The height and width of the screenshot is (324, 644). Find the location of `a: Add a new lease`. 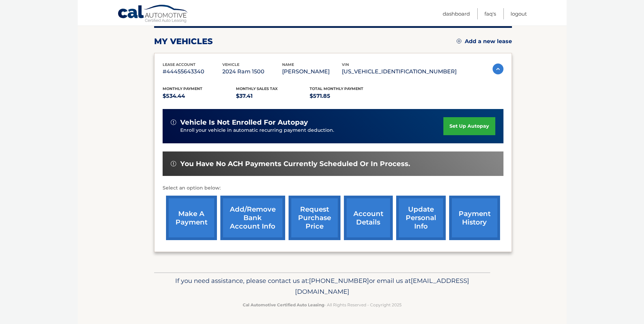

a: Add a new lease is located at coordinates (484, 41).